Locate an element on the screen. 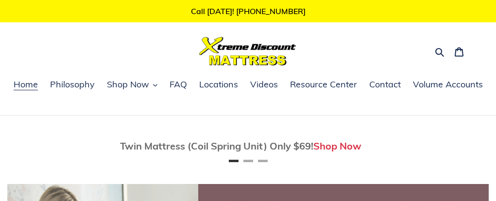  button: Page 1 is located at coordinates (234, 161).